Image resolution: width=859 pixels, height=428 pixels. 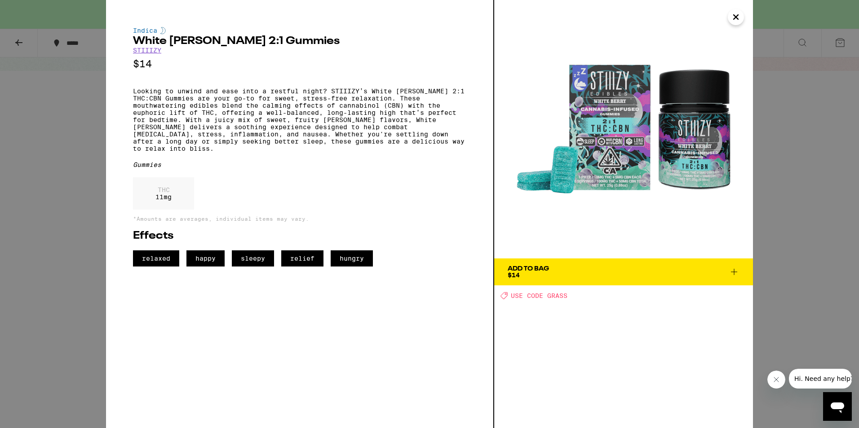 I want to click on h2: Effects, so click(x=300, y=236).